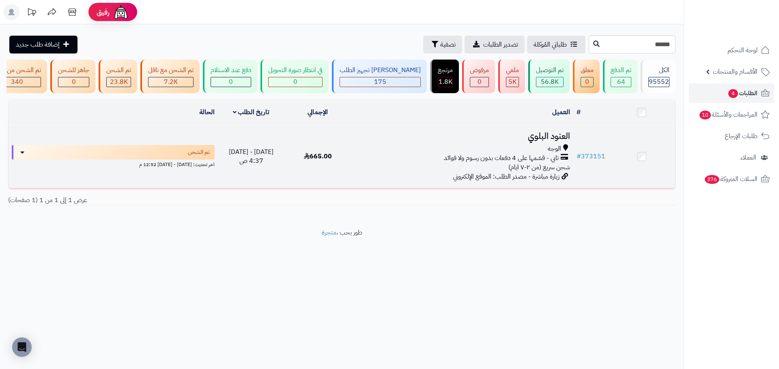 Image resolution: width=779 pixels, height=369 pixels. What do you see at coordinates (506, 177) in the screenshot?
I see `span: زيارة مباشرة - مصدر الطلب: الموقع الإلكتروني` at bounding box center [506, 177].